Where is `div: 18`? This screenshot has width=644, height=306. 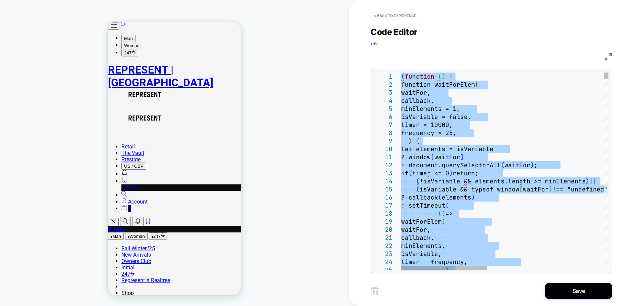
div: 18 is located at coordinates (383, 213).